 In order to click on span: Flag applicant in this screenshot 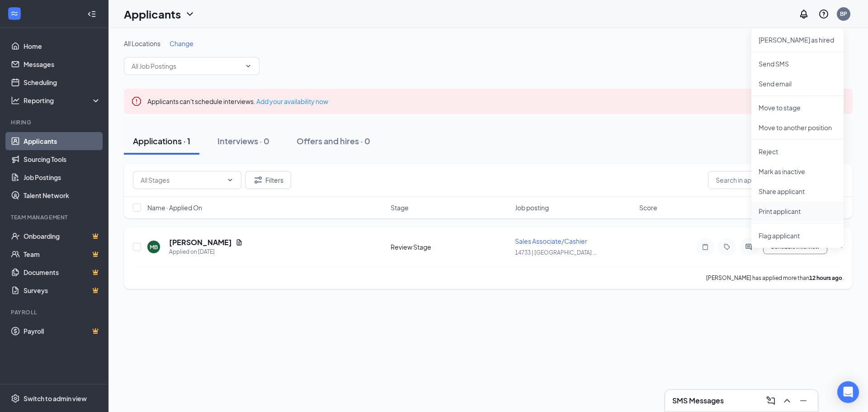, I will do `click(798, 236)`.